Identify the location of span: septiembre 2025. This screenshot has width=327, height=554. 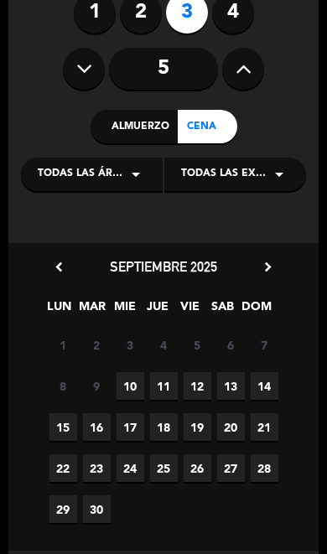
(164, 267).